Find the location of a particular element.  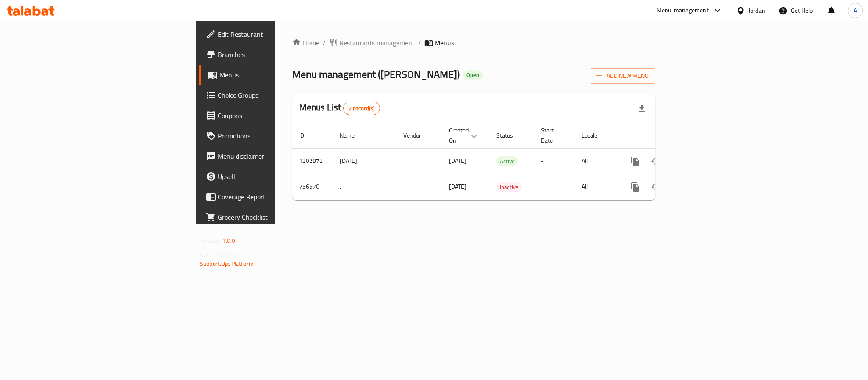

span: Upsell is located at coordinates (276, 177).